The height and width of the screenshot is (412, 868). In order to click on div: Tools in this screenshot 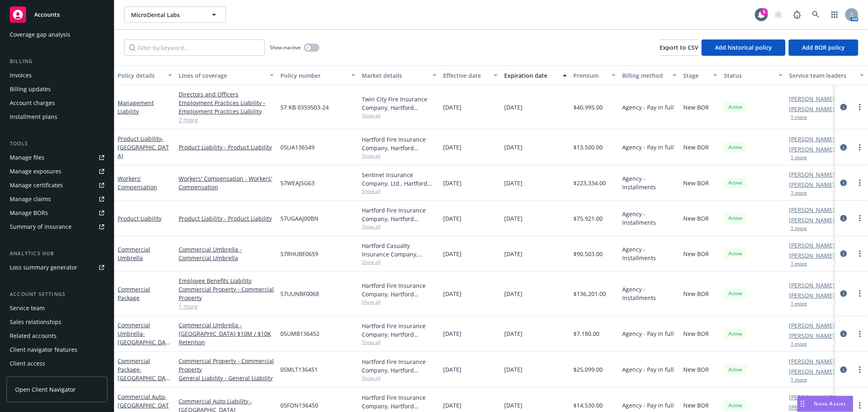, I will do `click(57, 144)`.